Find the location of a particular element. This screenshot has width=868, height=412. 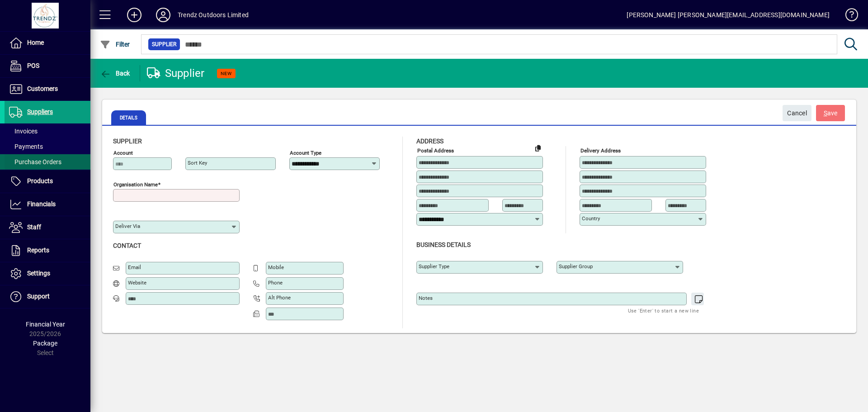

button: Cancel is located at coordinates (797, 113).